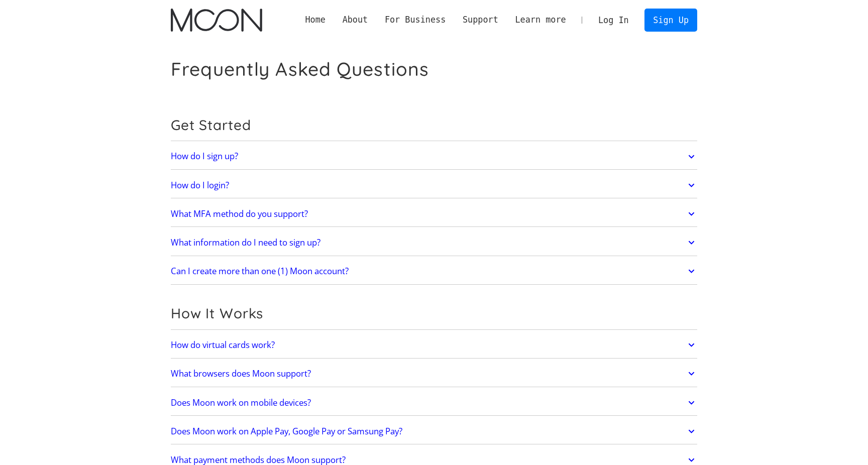 Image resolution: width=868 pixels, height=465 pixels. I want to click on img: Moon Logo, so click(216, 20).